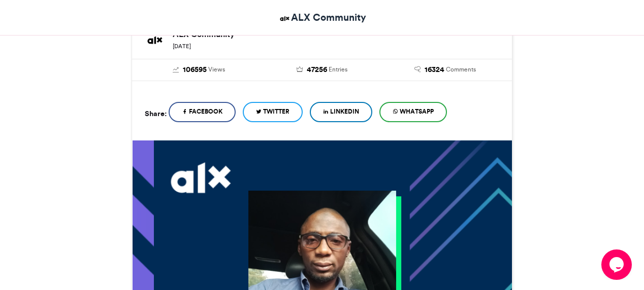 This screenshot has width=644, height=290. What do you see at coordinates (341, 112) in the screenshot?
I see `a: LinkedIn` at bounding box center [341, 112].